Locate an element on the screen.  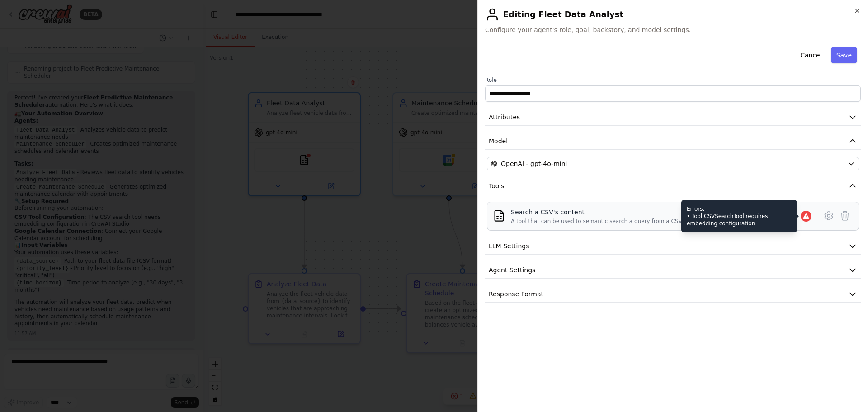
button: OpenAI - gpt-4o-mini is located at coordinates (673, 164).